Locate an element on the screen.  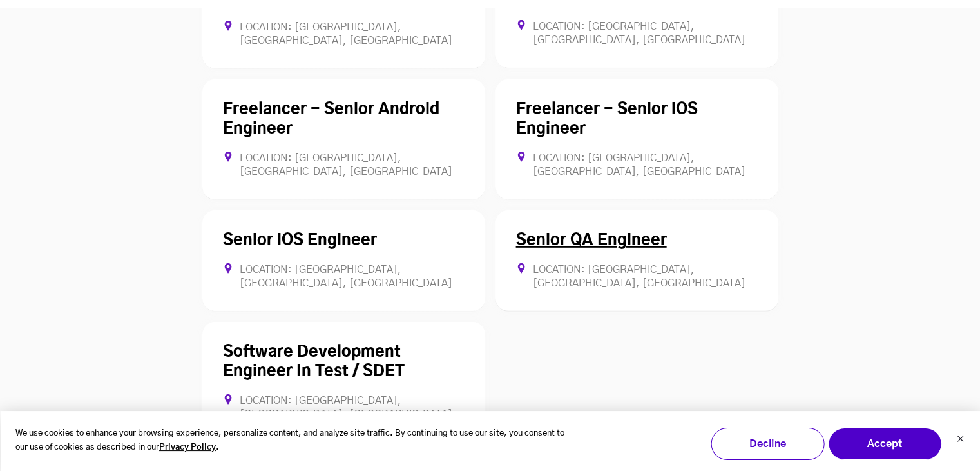
p: We use cookies to enhance your browsing experience, personalize content, and analyze site traffic... is located at coordinates (294, 441).